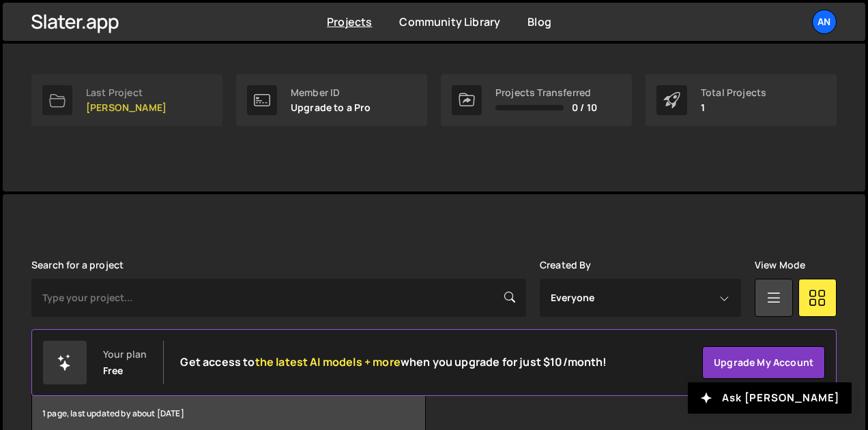  Describe the element at coordinates (779, 265) in the screenshot. I see `label: View Mode` at that location.